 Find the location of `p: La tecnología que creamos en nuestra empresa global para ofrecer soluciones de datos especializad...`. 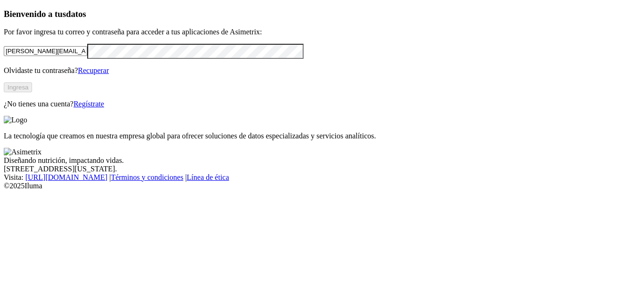

p: La tecnología que creamos en nuestra empresa global para ofrecer soluciones de datos especializad... is located at coordinates (322, 136).